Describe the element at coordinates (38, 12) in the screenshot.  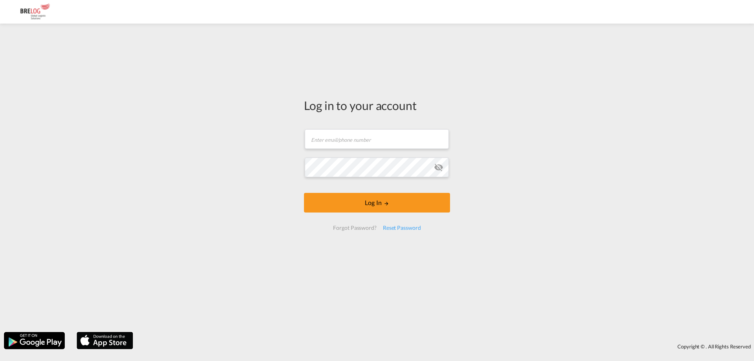
I see `img: daae70a0ee2511ecb27c1fb462fa6191.png` at that location.